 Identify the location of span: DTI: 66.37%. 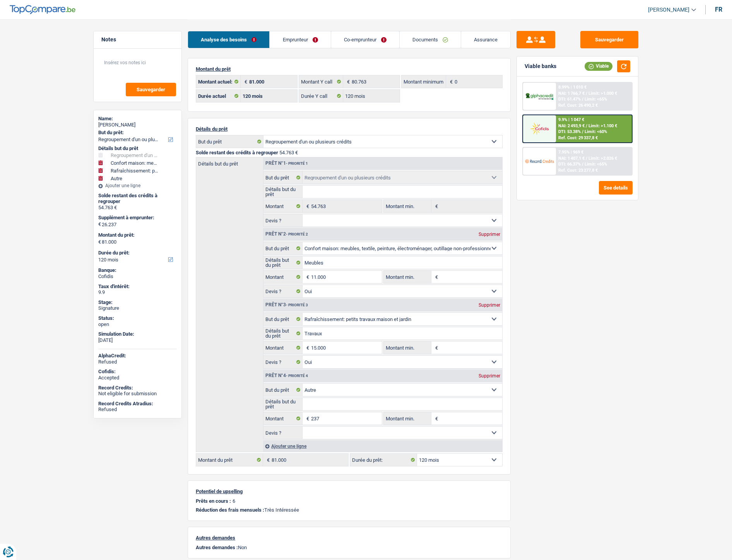
(569, 164).